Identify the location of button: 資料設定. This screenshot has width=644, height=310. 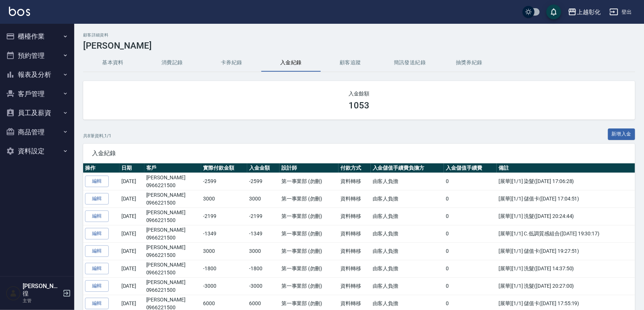
(37, 151).